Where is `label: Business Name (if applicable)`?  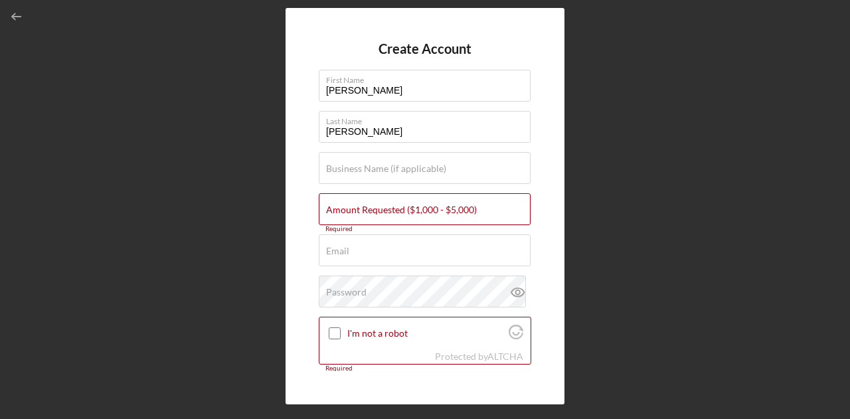
label: Business Name (if applicable) is located at coordinates (386, 169).